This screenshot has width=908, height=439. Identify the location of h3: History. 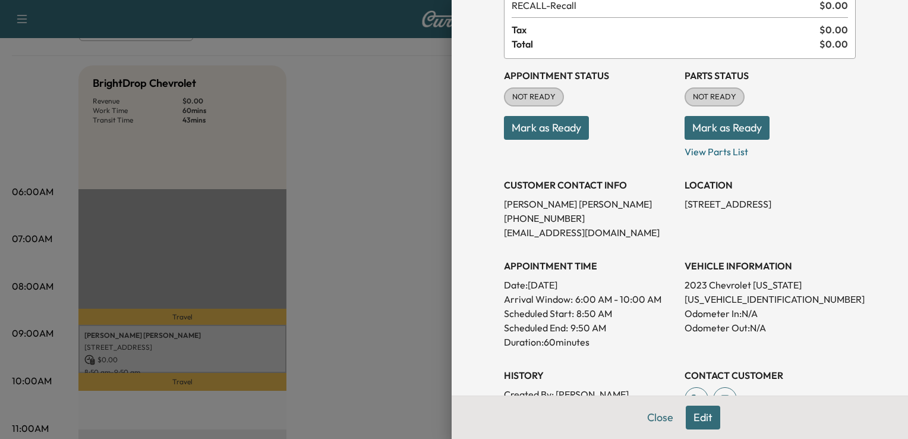
(590, 375).